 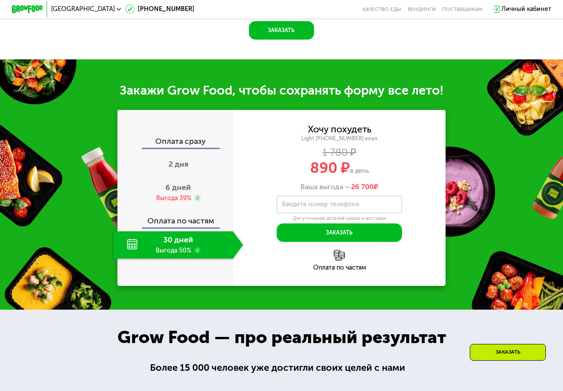 What do you see at coordinates (339, 255) in the screenshot?
I see `img: l6xcnZfty9opOoJh.png` at bounding box center [339, 255].